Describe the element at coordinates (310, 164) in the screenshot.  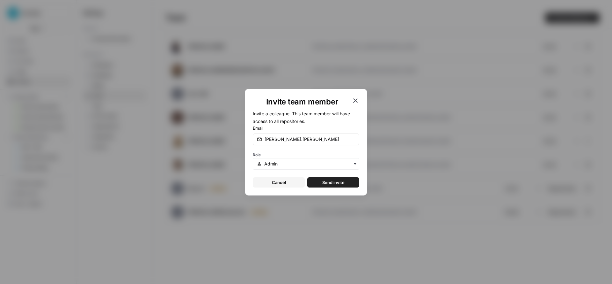
I see `input: Admin` at that location.